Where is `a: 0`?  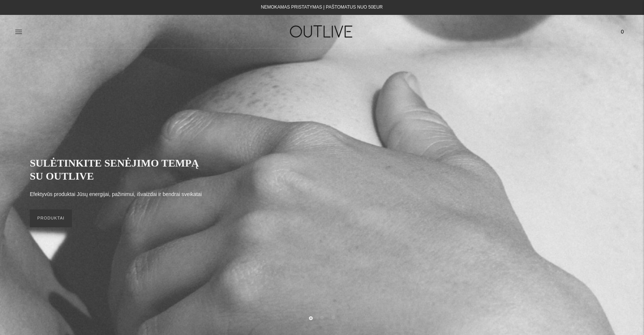 a: 0 is located at coordinates (622, 32).